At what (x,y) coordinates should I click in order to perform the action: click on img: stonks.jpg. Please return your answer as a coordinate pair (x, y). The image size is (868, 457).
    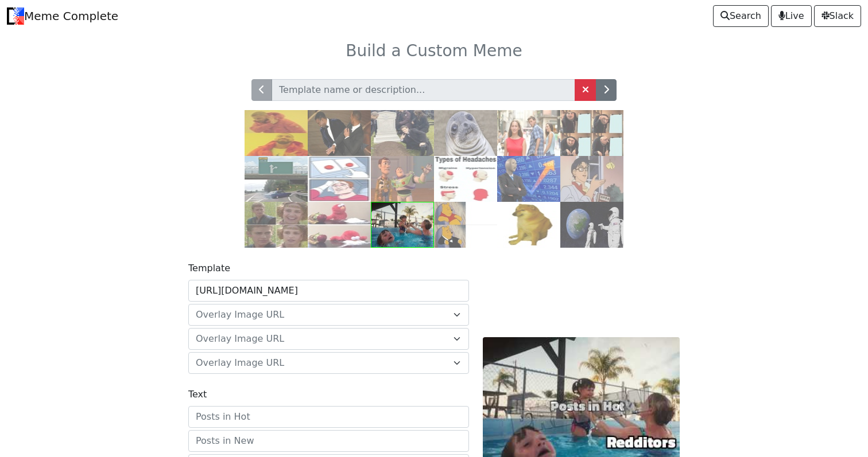
    Looking at the image, I should click on (529, 179).